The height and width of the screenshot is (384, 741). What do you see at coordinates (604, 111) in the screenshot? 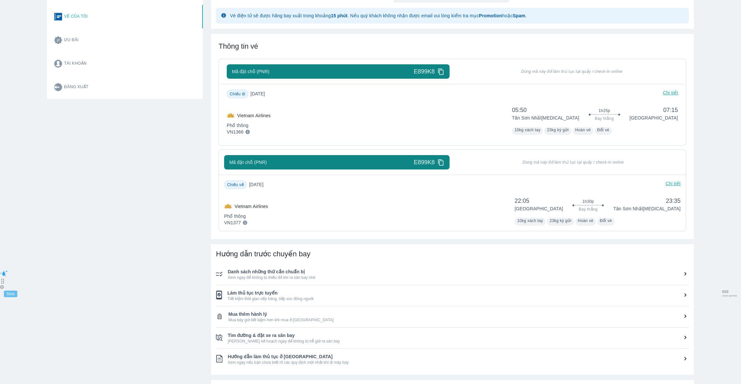
I see `span: 1h25p` at bounding box center [604, 111].